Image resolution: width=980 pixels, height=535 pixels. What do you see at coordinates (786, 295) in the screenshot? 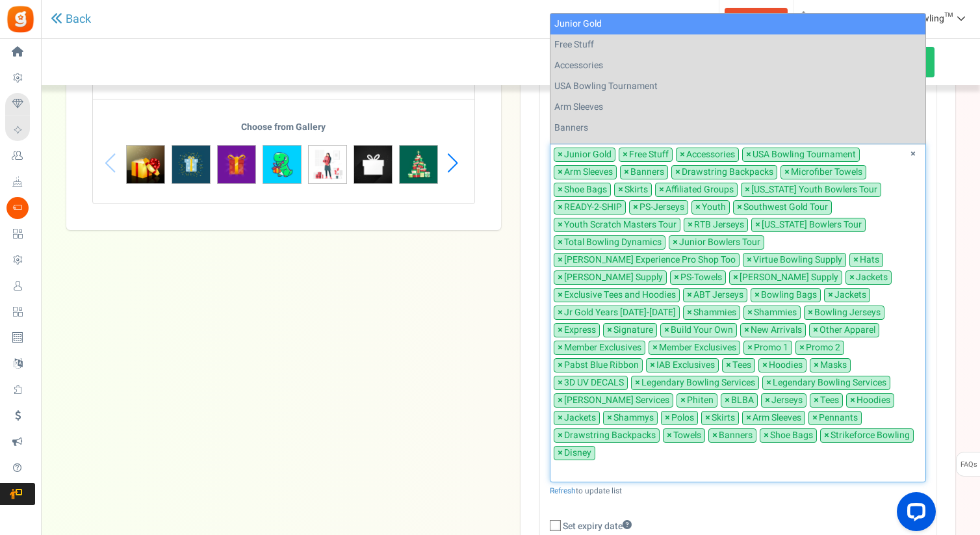
I see `li: Bowling Bags` at bounding box center [786, 295].